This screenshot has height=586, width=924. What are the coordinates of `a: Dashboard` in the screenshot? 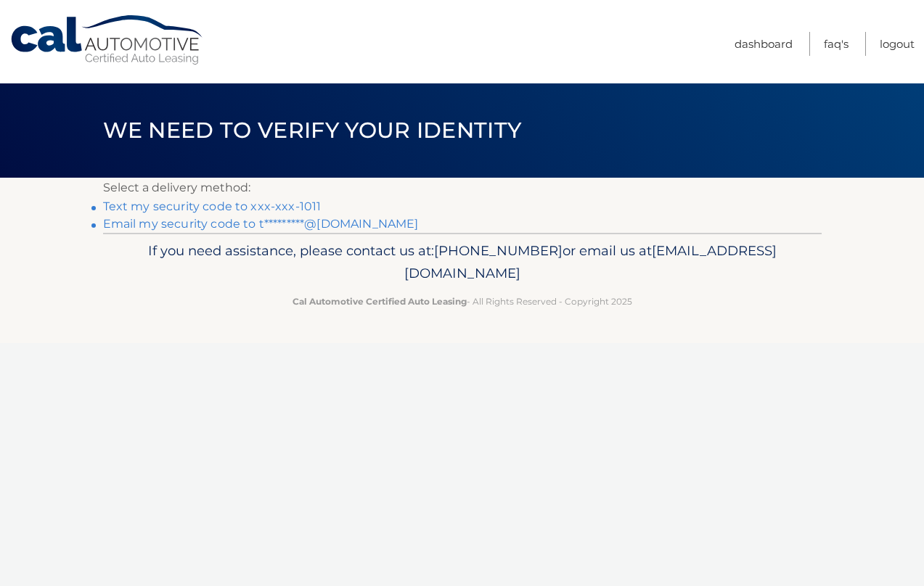 It's located at (764, 44).